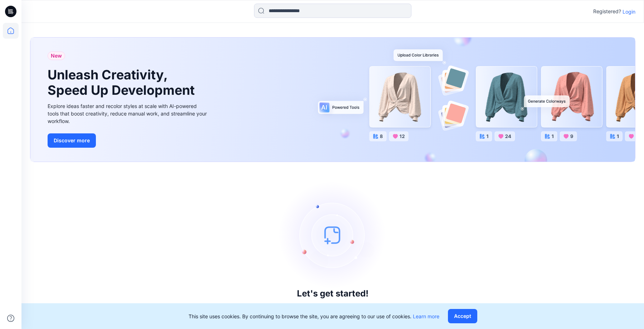 This screenshot has width=644, height=329. Describe the element at coordinates (314, 316) in the screenshot. I see `p: This site uses cookies. By continuing to browse the site, you are agreeing to our use of cookies.` at that location.